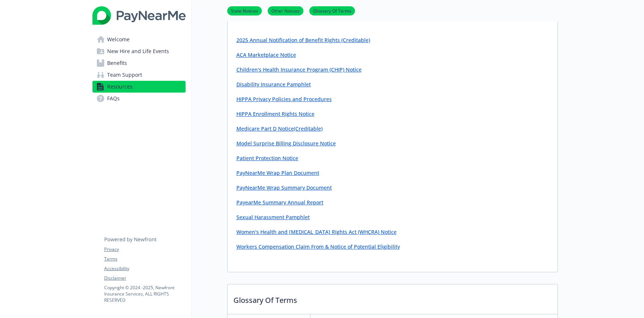 This screenshot has width=644, height=318. I want to click on a: Benefits, so click(139, 63).